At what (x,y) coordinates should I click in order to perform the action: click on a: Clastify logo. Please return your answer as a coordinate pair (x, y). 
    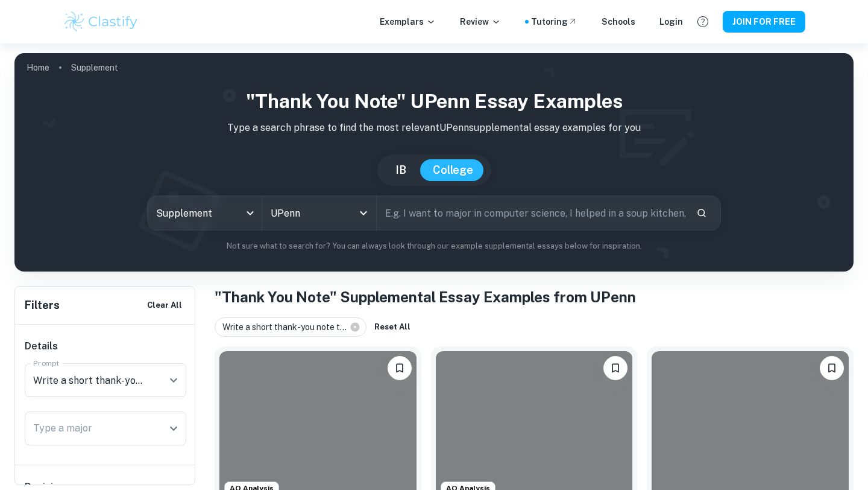
    Looking at the image, I should click on (101, 22).